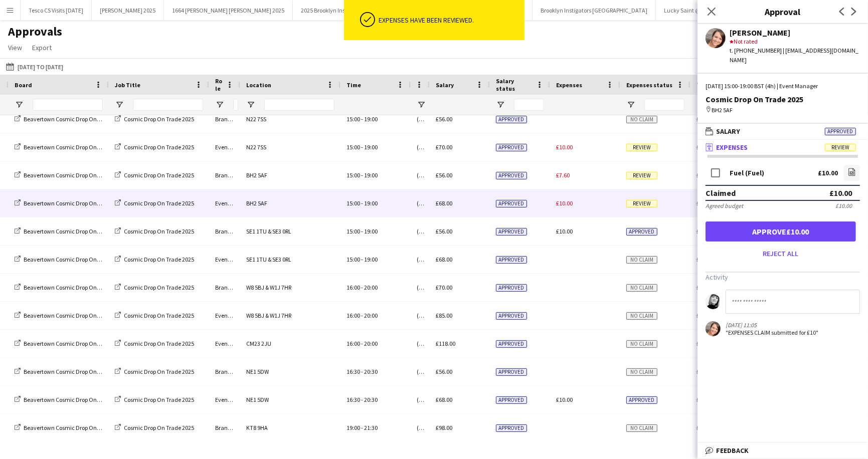 The image size is (868, 459). Describe the element at coordinates (706, 343) in the screenshot. I see `span: £118.00` at that location.